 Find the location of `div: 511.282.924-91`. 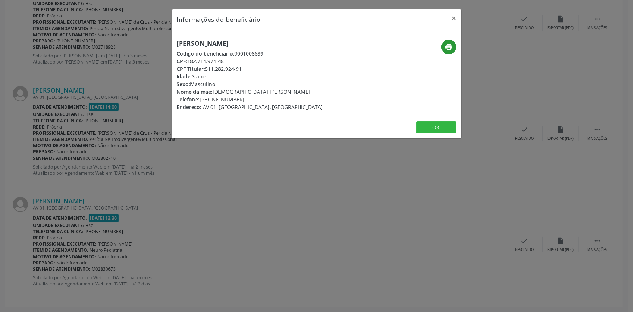

div: 511.282.924-91 is located at coordinates (250, 69).